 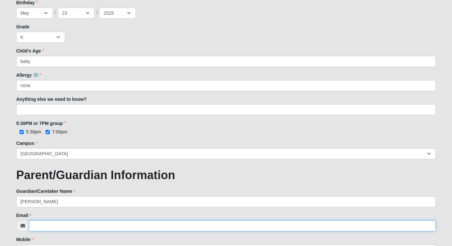 What do you see at coordinates (226, 175) in the screenshot?
I see `h1: Parent/Guardian Information` at bounding box center [226, 175].